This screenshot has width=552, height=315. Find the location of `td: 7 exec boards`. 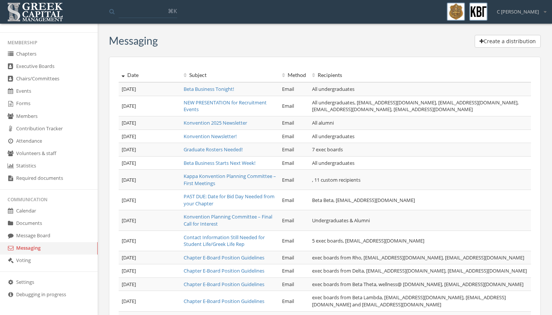

td: 7 exec boards is located at coordinates (420, 150).